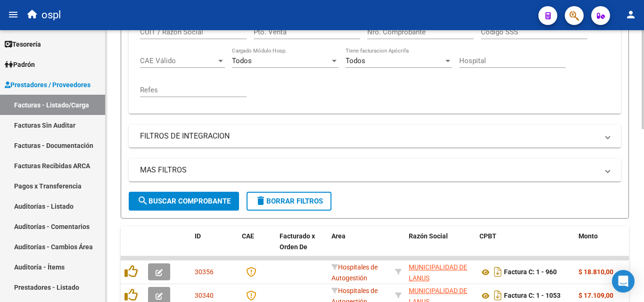 Image resolution: width=644 pixels, height=302 pixels. I want to click on datatable-header-cell: Area, so click(359, 247).